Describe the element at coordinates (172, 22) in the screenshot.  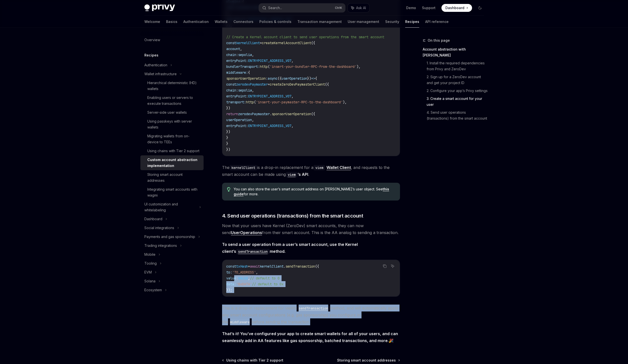
I see `a: Basics` at that location.